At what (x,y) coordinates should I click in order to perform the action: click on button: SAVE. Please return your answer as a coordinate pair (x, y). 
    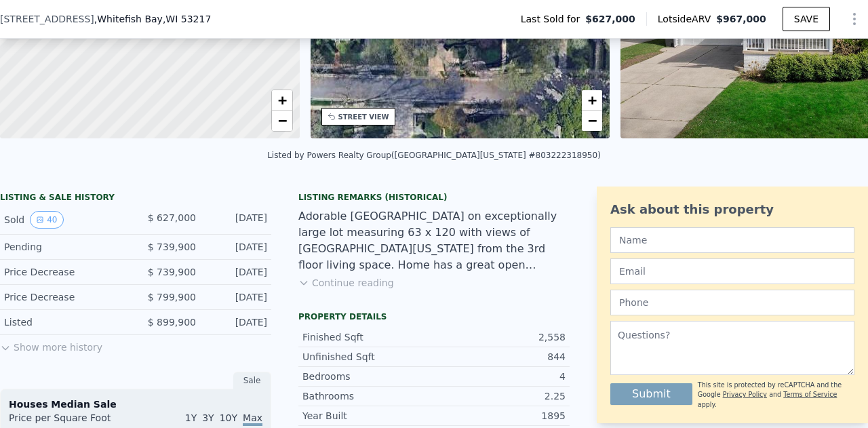
    Looking at the image, I should click on (806, 19).